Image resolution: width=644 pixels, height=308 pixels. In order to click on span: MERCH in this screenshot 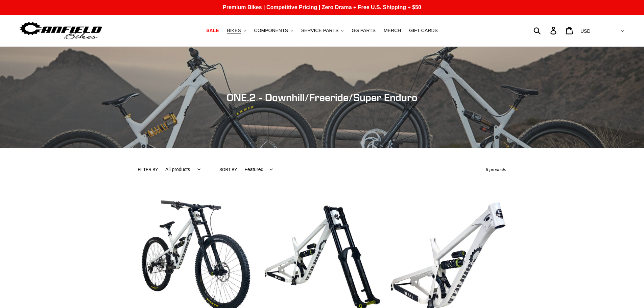, I will do `click(392, 30)`.